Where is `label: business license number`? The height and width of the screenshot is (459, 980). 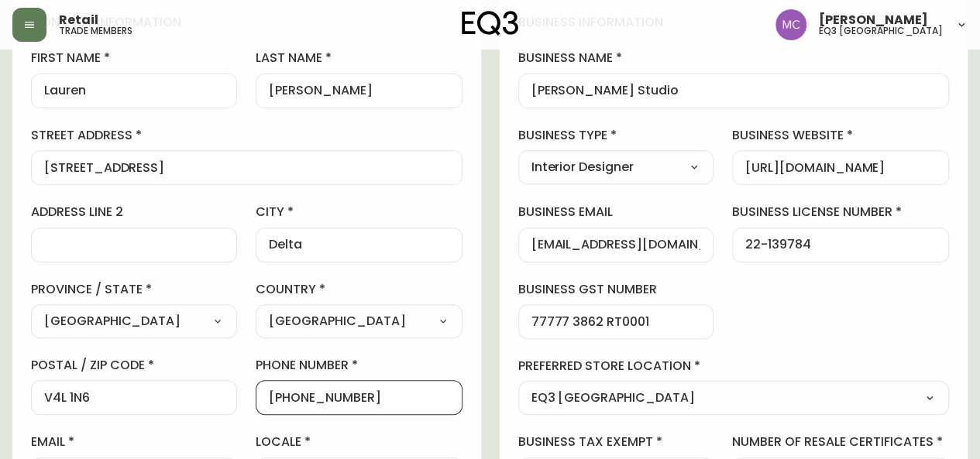
label: business license number is located at coordinates (841, 212).